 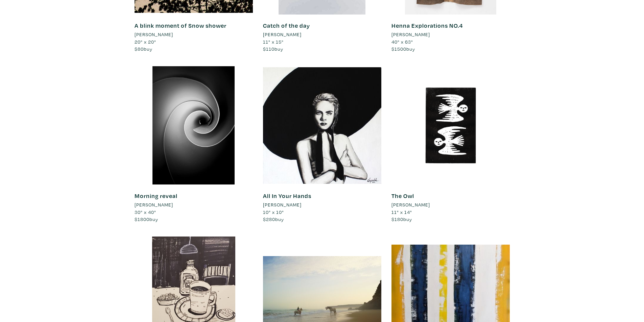 I want to click on a: All In Your Hands, so click(x=287, y=195).